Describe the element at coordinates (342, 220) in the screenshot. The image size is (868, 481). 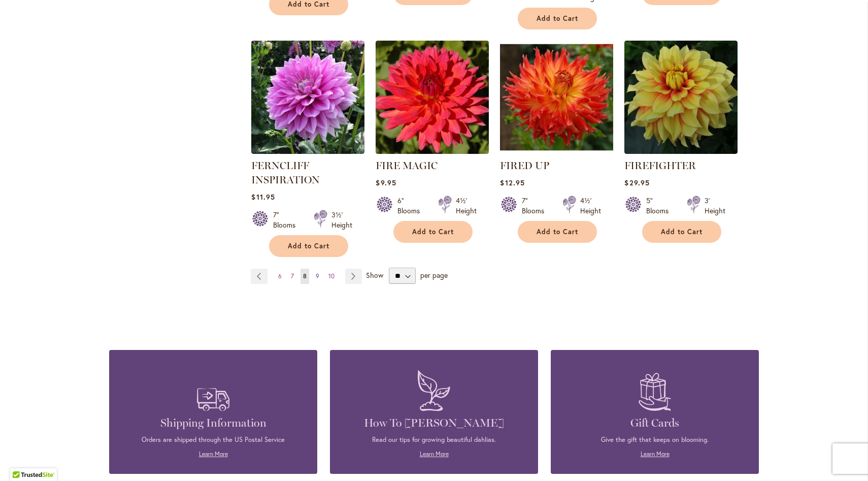
I see `div: 3½' Height` at that location.